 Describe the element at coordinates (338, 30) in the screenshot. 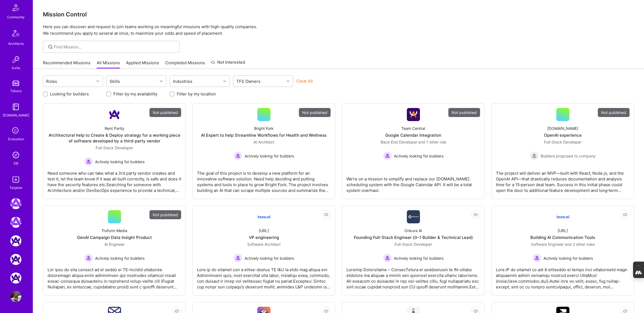

I see `p: Here you can discover and request to join teams working on meaningful missions with high-quality ...` at that location.